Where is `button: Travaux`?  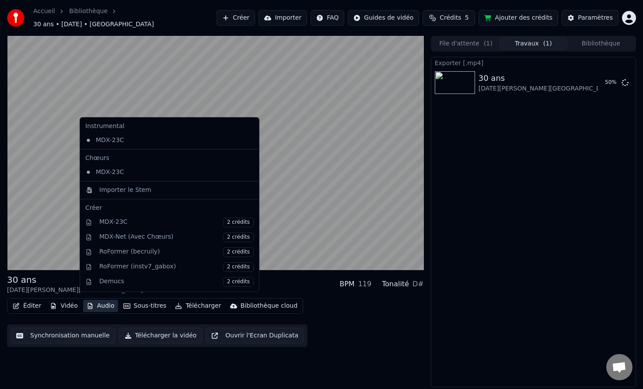 button: Travaux is located at coordinates (533, 43).